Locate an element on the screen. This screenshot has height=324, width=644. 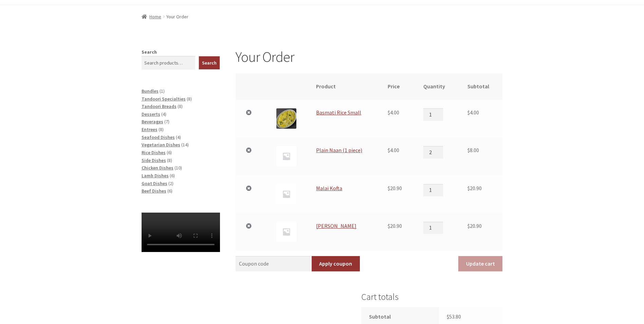
a: Remove Plain Naan (1 piece) from cart is located at coordinates (249, 150).